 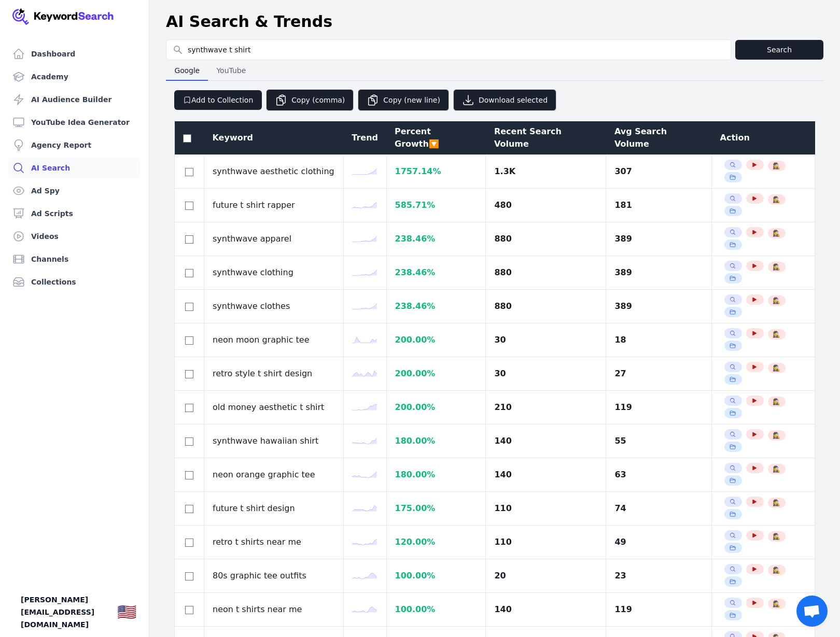 What do you see at coordinates (74, 282) in the screenshot?
I see `a: Collections` at bounding box center [74, 282].